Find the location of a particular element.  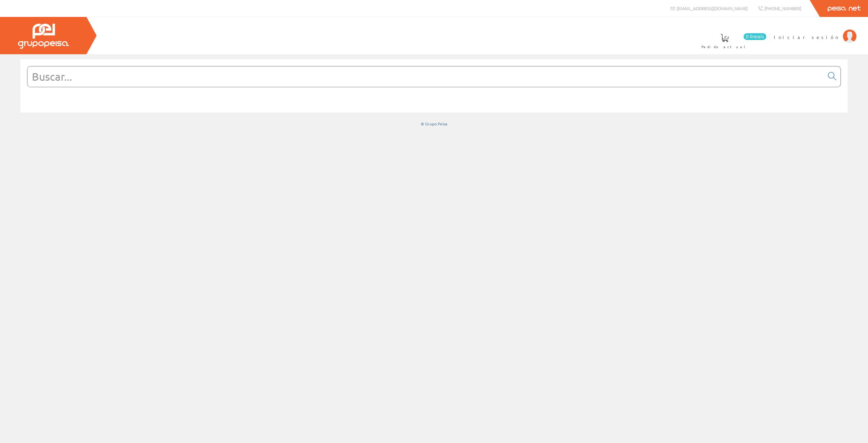

img: Grupo Peisa is located at coordinates (43, 36).